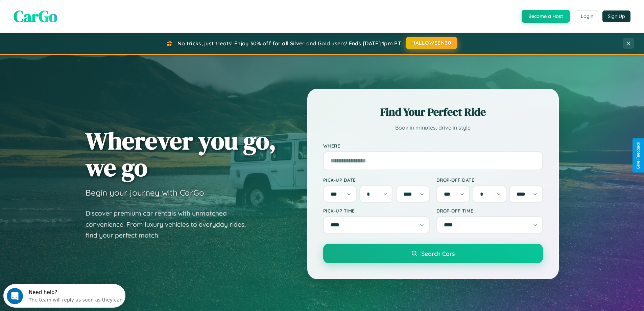  Describe the element at coordinates (432, 43) in the screenshot. I see `button: HALLOWEEN30` at that location.